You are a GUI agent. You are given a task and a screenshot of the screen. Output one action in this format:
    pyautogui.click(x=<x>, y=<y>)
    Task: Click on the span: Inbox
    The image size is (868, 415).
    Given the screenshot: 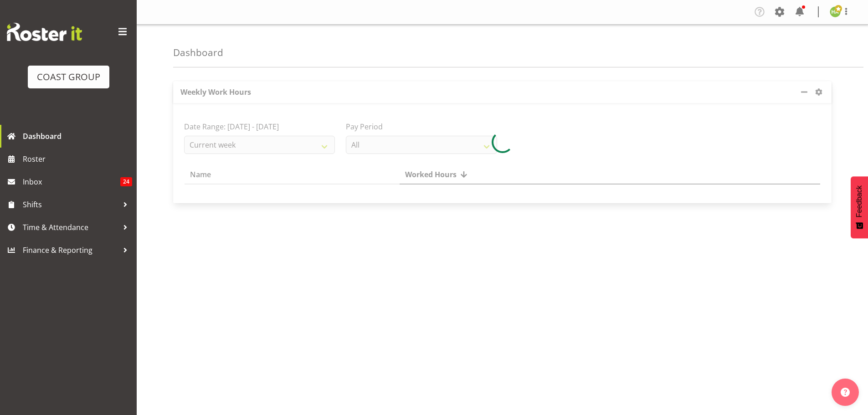 What is the action you would take?
    pyautogui.click(x=72, y=182)
    